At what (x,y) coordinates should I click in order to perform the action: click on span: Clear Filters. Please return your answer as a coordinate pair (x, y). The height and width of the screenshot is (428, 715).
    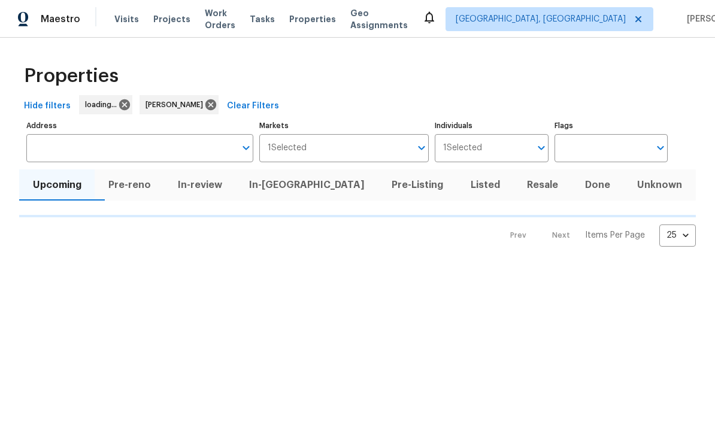
    Looking at the image, I should click on (253, 106).